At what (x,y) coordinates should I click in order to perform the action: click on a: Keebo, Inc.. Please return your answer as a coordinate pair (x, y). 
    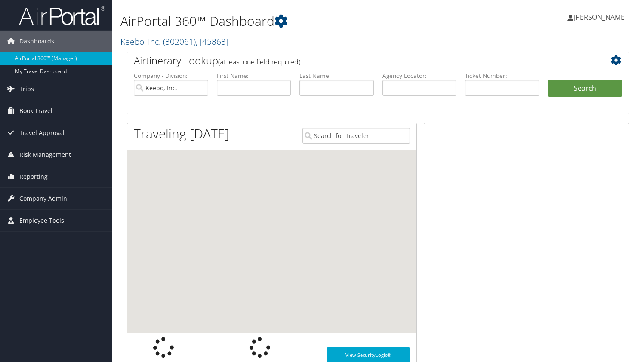
    Looking at the image, I should click on (175, 42).